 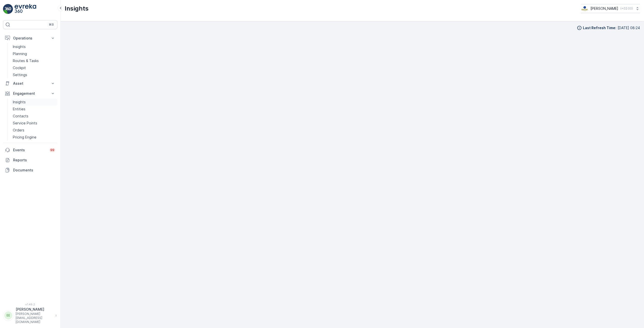 What do you see at coordinates (8, 9) in the screenshot?
I see `img: logo` at bounding box center [8, 9].